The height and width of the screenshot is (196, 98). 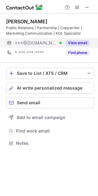 What do you see at coordinates (50, 144) in the screenshot?
I see `button: Notes` at bounding box center [50, 144].